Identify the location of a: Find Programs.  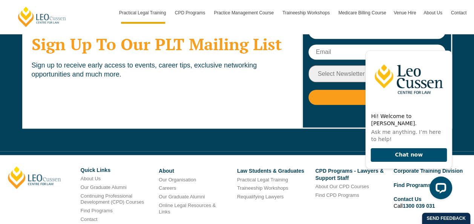
(96, 210).